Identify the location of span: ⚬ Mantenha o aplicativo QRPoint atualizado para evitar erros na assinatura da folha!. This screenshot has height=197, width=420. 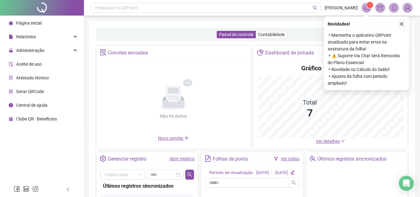
(367, 42).